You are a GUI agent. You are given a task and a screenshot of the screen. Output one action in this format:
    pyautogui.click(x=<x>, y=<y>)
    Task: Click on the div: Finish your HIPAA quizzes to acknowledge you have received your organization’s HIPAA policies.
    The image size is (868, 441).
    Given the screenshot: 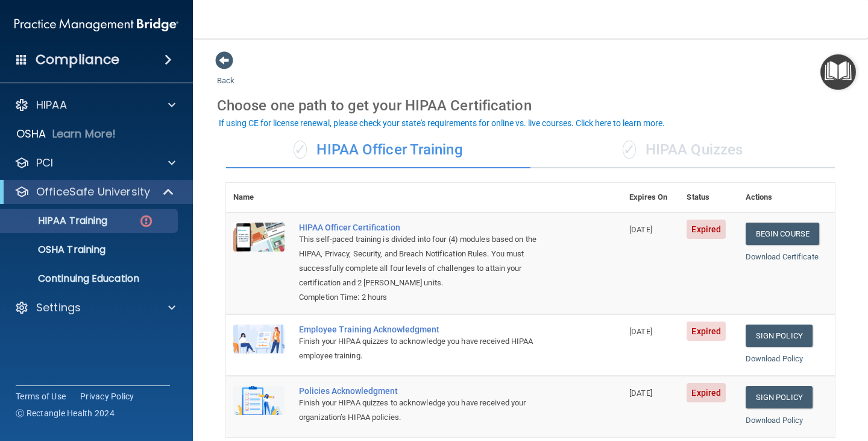 What is the action you would take?
    pyautogui.click(x=430, y=410)
    